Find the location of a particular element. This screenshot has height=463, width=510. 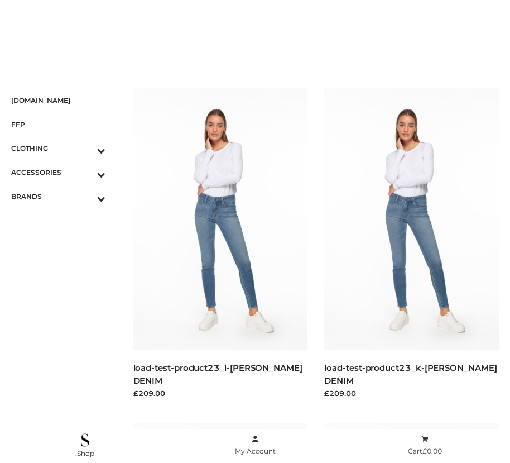

a: FFP is located at coordinates (58, 124).